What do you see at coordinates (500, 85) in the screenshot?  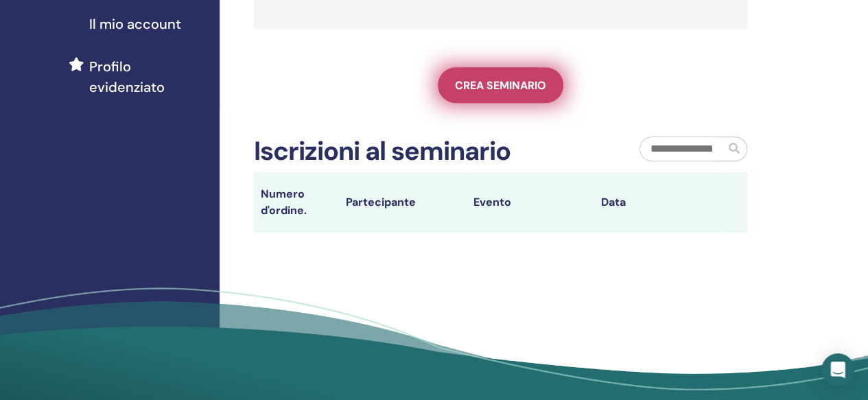 I see `a: Crea seminario` at bounding box center [500, 85].